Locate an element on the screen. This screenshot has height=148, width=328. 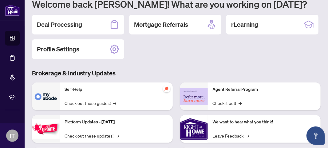
p: Self-Help is located at coordinates (116, 89).